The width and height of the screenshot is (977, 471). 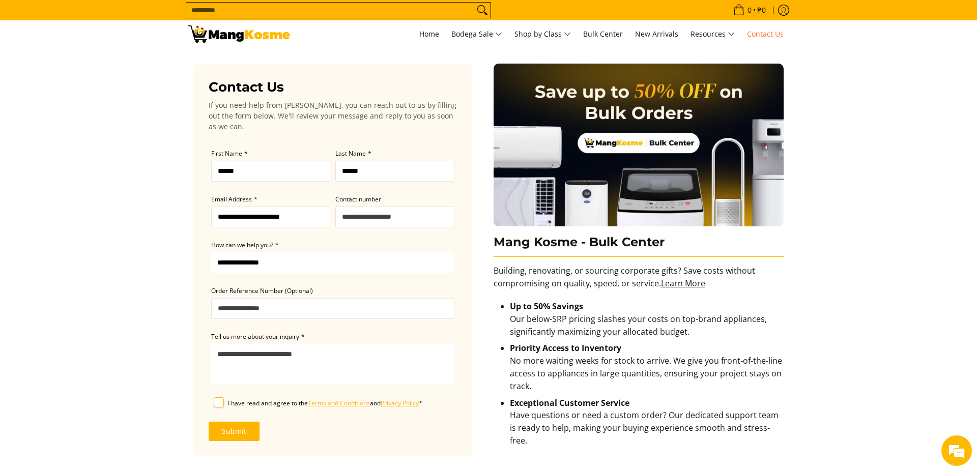 What do you see at coordinates (399, 403) in the screenshot?
I see `a: Privacy Policy` at bounding box center [399, 403].